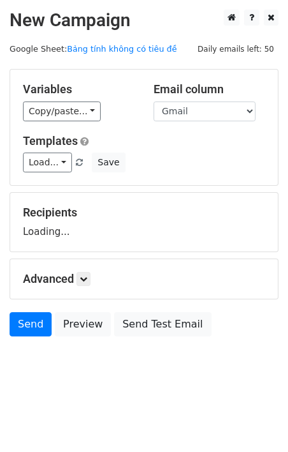 The image size is (288, 452). I want to click on a: Send Test Email, so click(163, 324).